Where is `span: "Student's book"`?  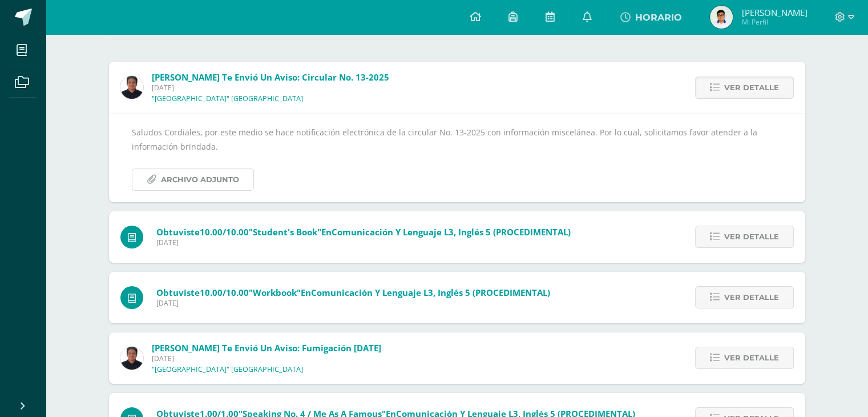 span: "Student's book" is located at coordinates (285, 232).